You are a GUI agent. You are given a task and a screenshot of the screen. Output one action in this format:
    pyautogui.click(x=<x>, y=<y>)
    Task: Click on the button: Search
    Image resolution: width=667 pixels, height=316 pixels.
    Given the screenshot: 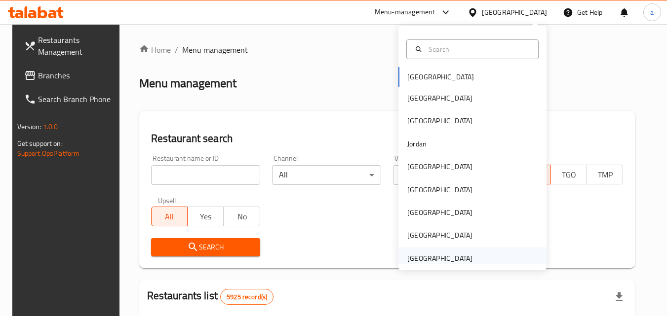 What is the action you would take?
    pyautogui.click(x=205, y=247)
    